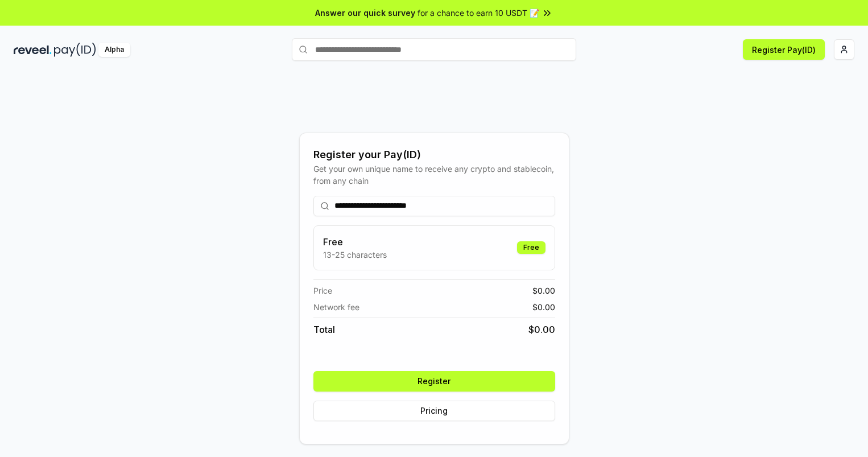 The width and height of the screenshot is (868, 457). I want to click on button: Register, so click(434, 382).